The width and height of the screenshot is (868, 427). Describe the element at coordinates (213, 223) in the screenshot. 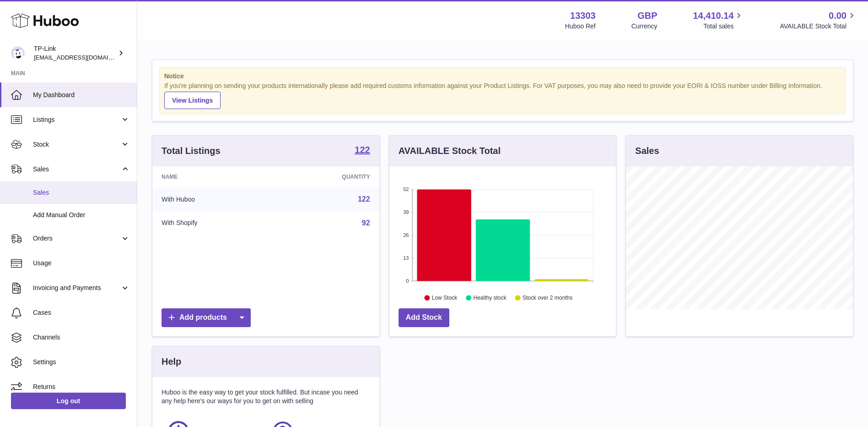

I see `td: With Shopify` at that location.